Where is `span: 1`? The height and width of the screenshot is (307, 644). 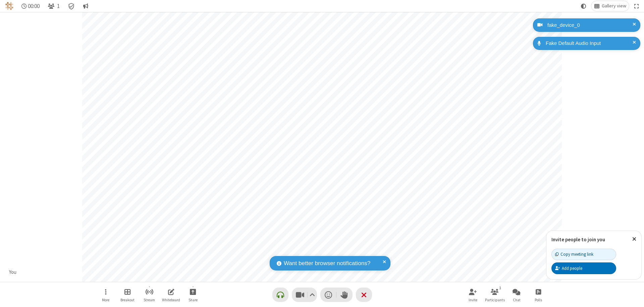 span: 1 is located at coordinates (58, 6).